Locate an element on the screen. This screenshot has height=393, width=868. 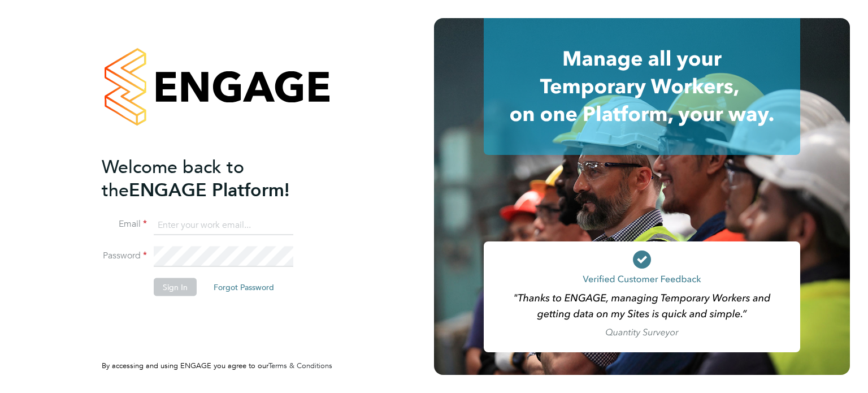
h2: ENGAGE Platform! is located at coordinates (212, 178).